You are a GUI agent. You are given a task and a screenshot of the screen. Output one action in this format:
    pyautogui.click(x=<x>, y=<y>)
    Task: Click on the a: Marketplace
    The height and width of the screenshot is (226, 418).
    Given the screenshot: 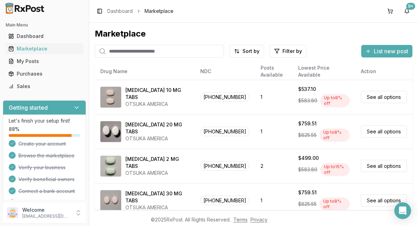 What is the action you would take?
    pyautogui.click(x=44, y=49)
    